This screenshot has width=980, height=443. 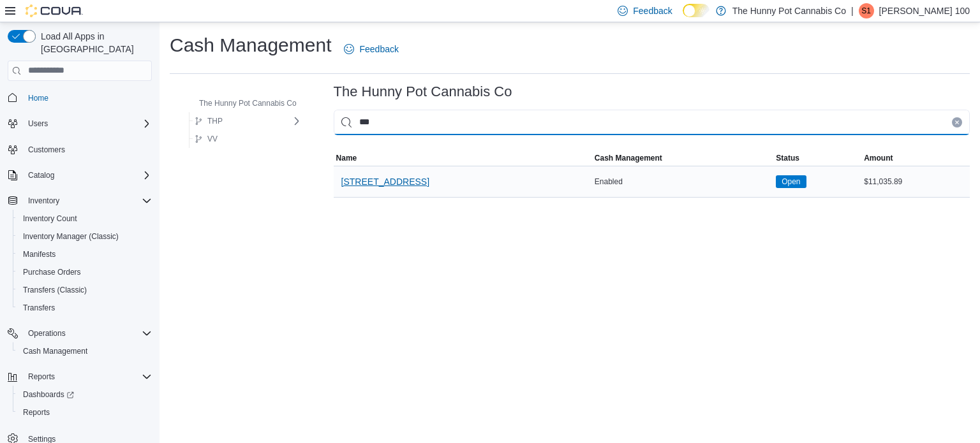 I want to click on a: Manifests, so click(x=39, y=254).